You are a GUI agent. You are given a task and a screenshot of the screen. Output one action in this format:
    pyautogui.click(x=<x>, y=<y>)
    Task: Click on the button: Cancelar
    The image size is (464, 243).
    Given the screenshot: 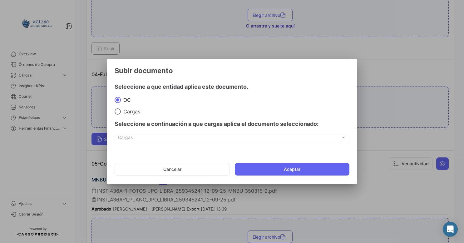 What is the action you would take?
    pyautogui.click(x=172, y=169)
    